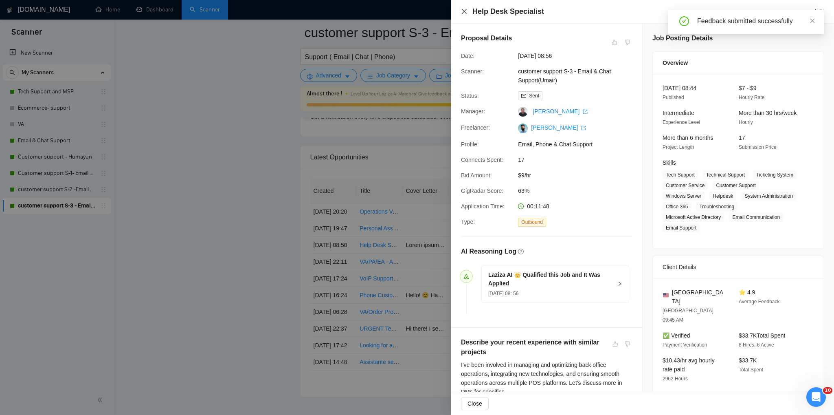 Image resolution: width=834 pixels, height=415 pixels. Describe the element at coordinates (735, 185) in the screenshot. I see `span: Customer Support` at that location.